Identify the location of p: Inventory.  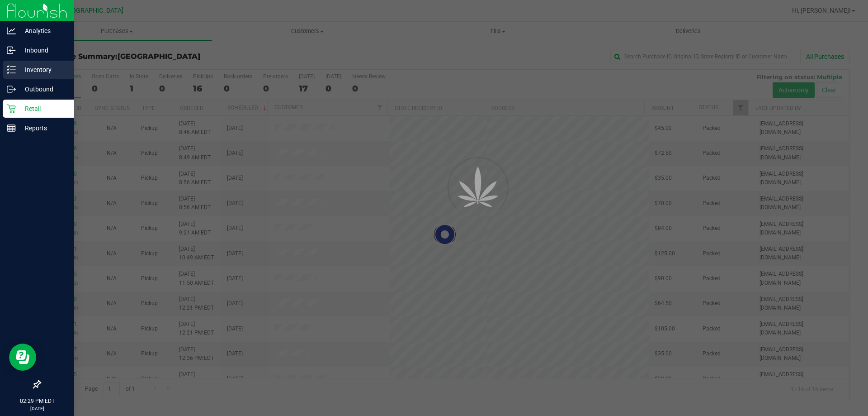
(43, 70).